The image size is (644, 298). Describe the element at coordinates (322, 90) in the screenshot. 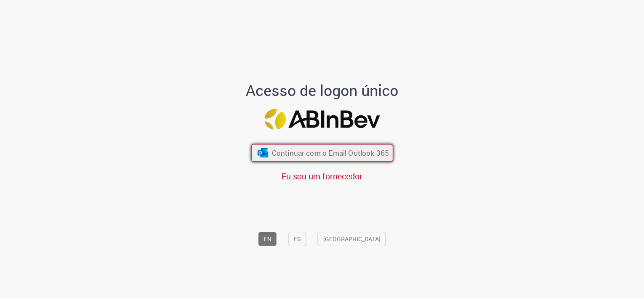

I see `h1: Acesso de logon único` at that location.